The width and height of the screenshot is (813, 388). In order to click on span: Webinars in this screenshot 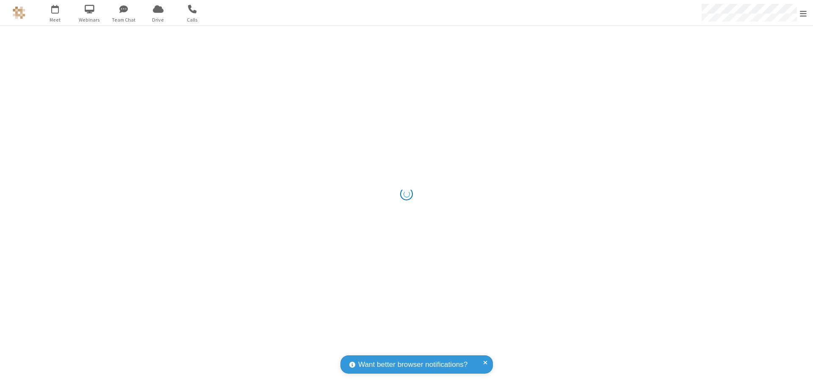, I will do `click(89, 20)`.